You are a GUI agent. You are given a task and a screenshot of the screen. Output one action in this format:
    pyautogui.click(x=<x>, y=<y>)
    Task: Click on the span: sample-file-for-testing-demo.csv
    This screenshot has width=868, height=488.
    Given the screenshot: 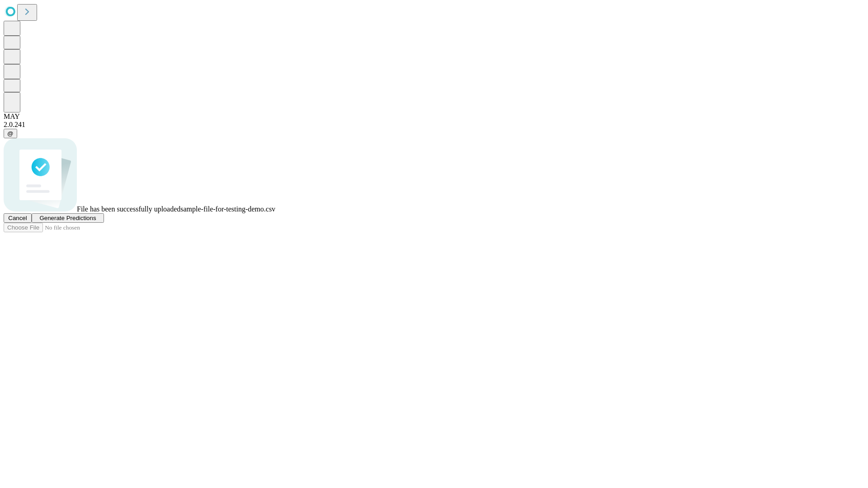 What is the action you would take?
    pyautogui.click(x=228, y=208)
    